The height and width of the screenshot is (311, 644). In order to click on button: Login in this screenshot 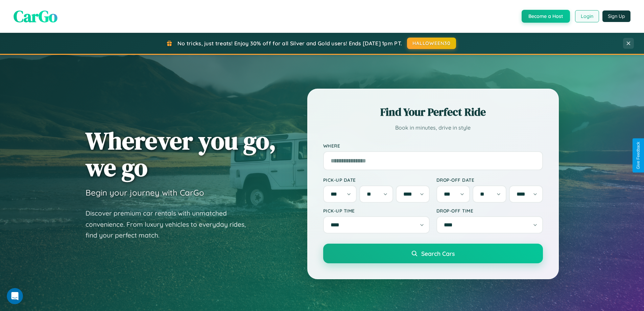, I will do `click(587, 16)`.